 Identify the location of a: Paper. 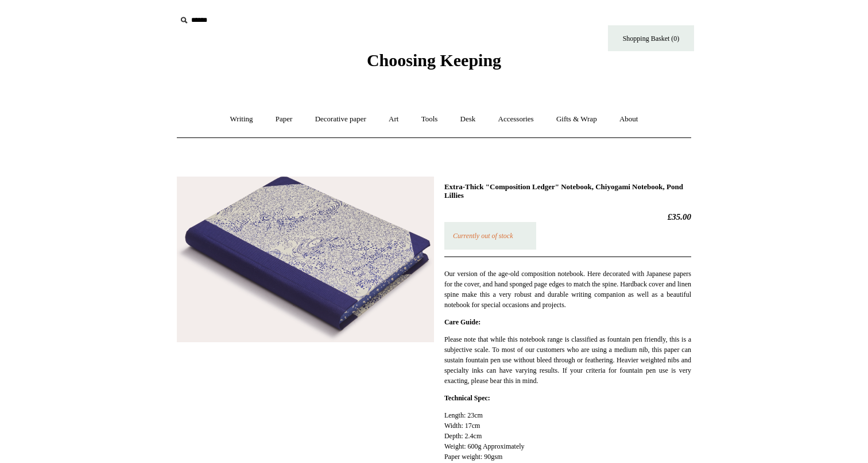
(284, 119).